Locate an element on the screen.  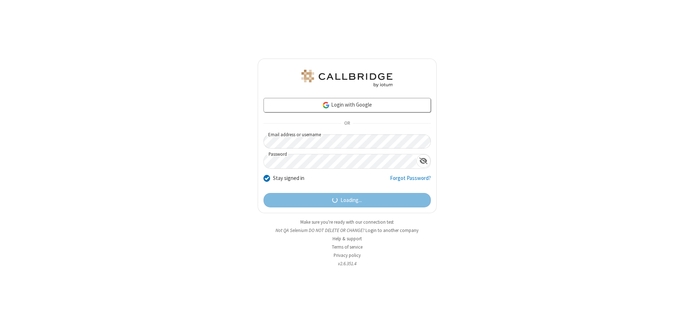
a: Help & support is located at coordinates (347, 239).